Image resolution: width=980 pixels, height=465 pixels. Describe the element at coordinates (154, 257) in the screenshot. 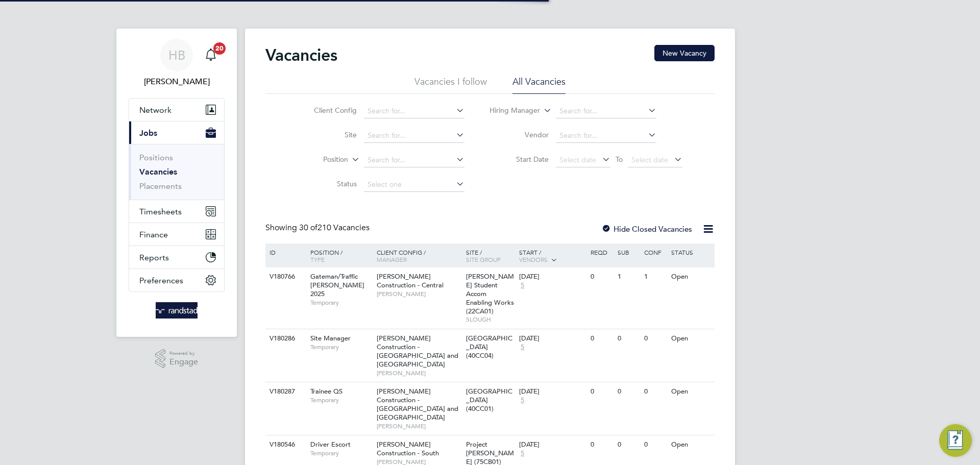

I see `span: Reports` at that location.